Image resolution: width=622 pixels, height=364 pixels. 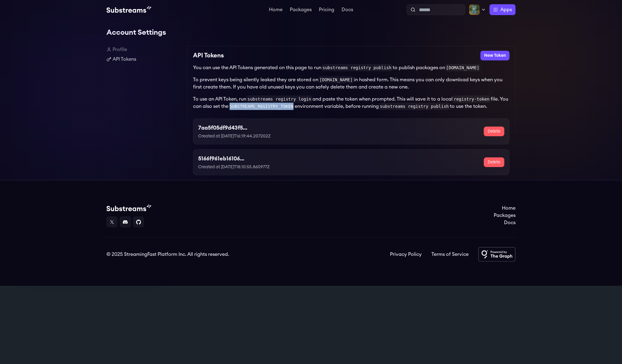 What do you see at coordinates (311, 33) in the screenshot?
I see `h1: Account Settings` at bounding box center [311, 33].